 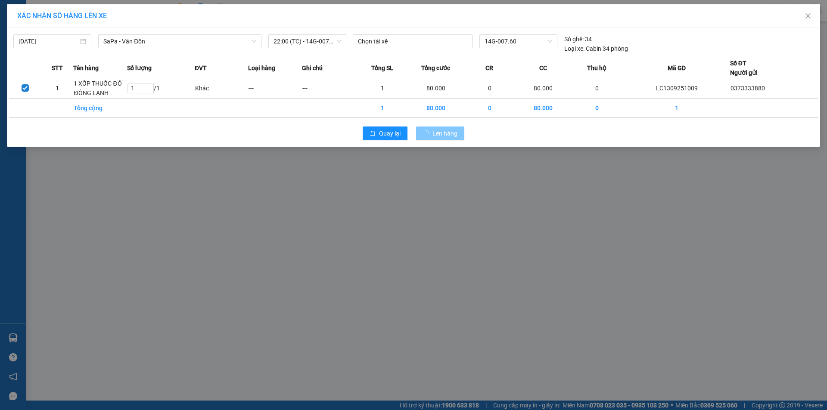 I want to click on button: Lên hàng, so click(x=440, y=133).